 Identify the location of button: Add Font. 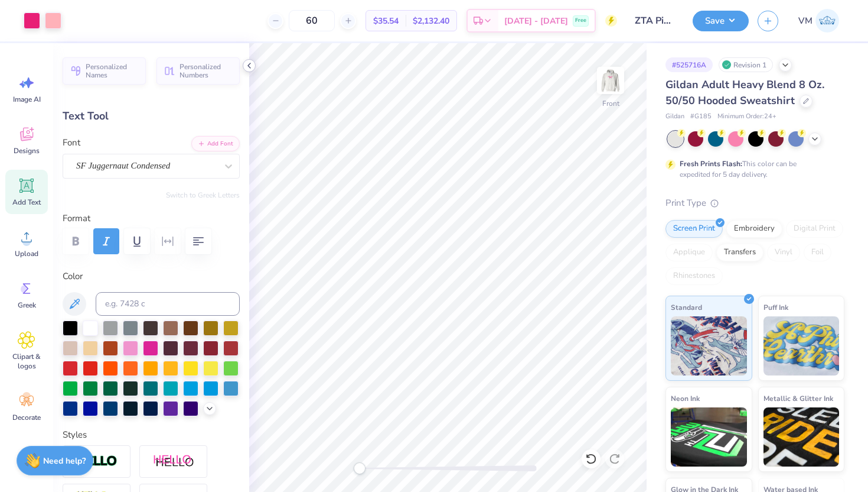
(215, 143).